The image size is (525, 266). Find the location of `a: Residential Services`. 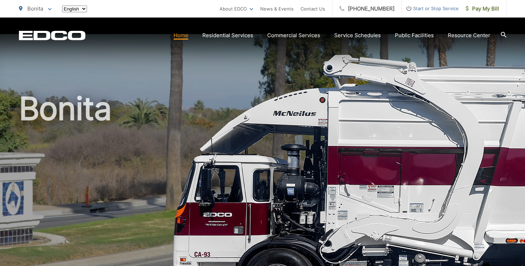

a: Residential Services is located at coordinates (228, 35).